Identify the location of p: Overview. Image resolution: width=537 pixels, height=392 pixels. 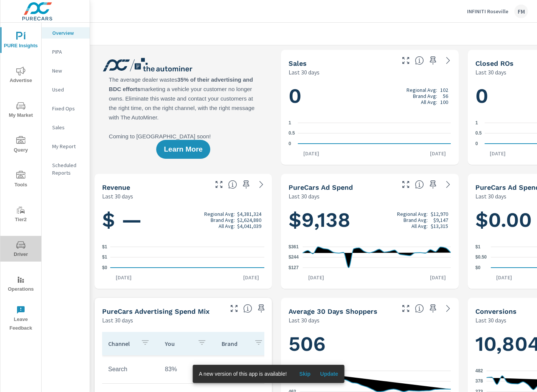
(68, 33).